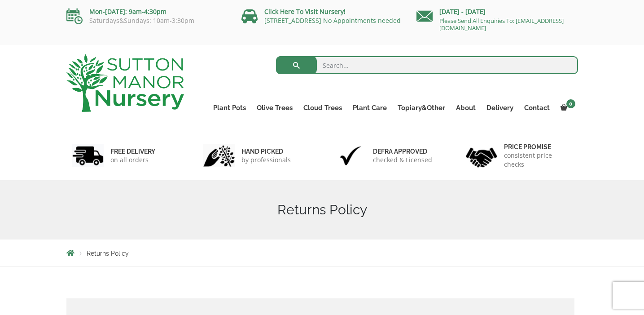  I want to click on a: Topiary&Other, so click(421, 108).